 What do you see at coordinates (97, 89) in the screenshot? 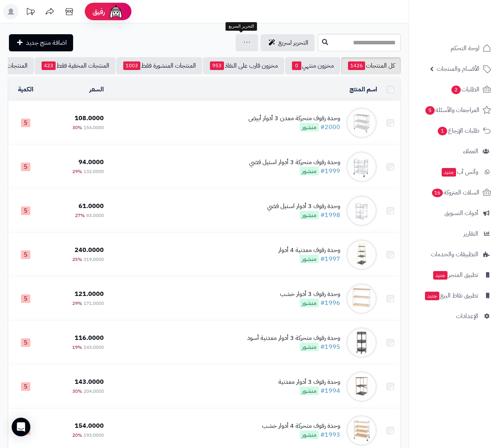
I see `a: السعر` at bounding box center [97, 89].